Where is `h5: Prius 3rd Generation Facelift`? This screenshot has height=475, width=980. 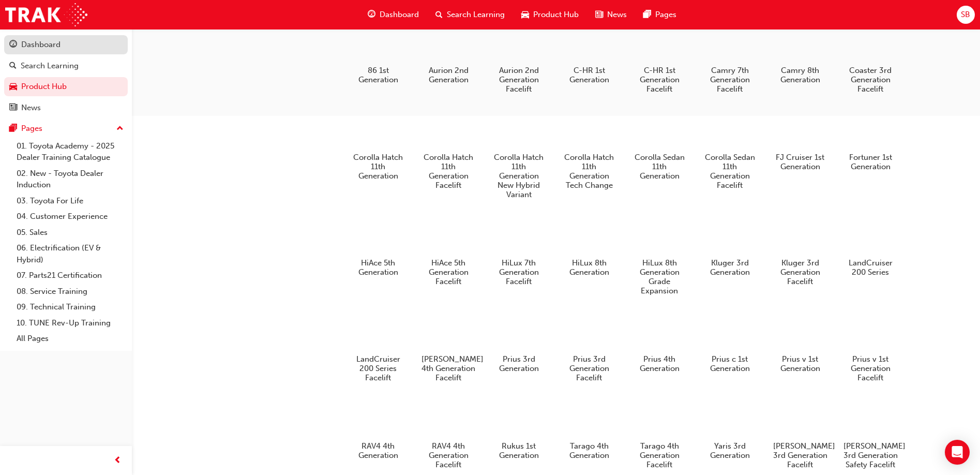 h5: Prius 3rd Generation Facelift is located at coordinates (589, 368).